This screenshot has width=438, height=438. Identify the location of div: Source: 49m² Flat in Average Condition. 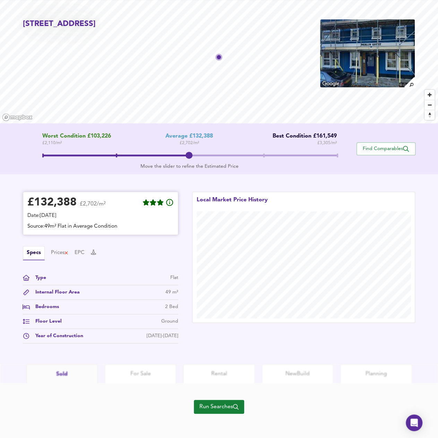
(100, 227).